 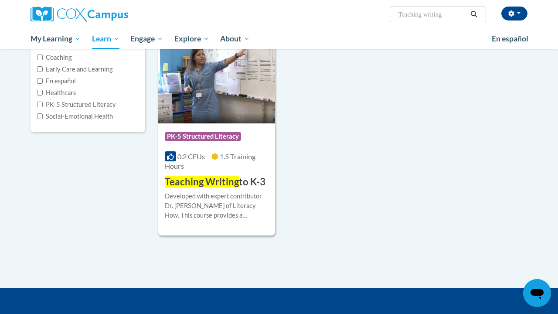 I want to click on span: PK-5 Structured Literacy, so click(x=203, y=136).